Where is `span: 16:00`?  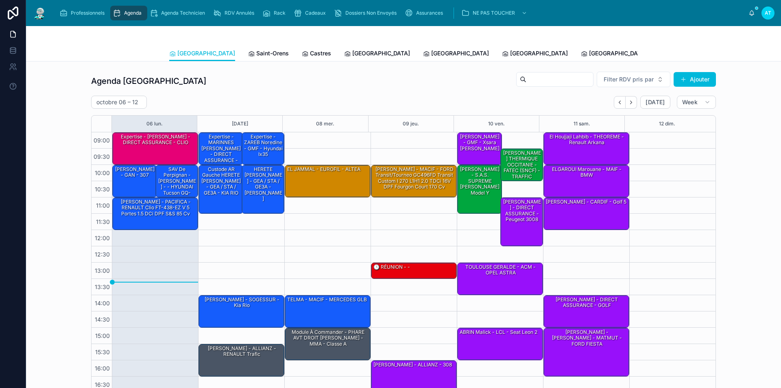
span: 16:00 is located at coordinates (102, 368).